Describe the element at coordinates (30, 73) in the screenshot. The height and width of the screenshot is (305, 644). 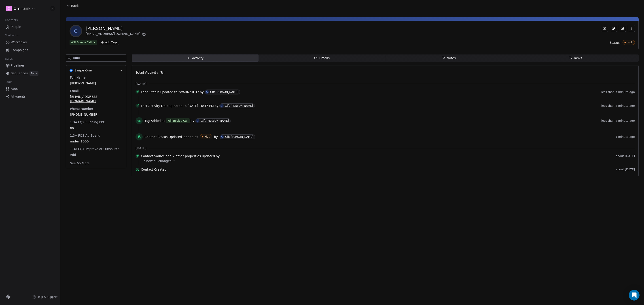
I see `a: SequencesBeta` at that location.